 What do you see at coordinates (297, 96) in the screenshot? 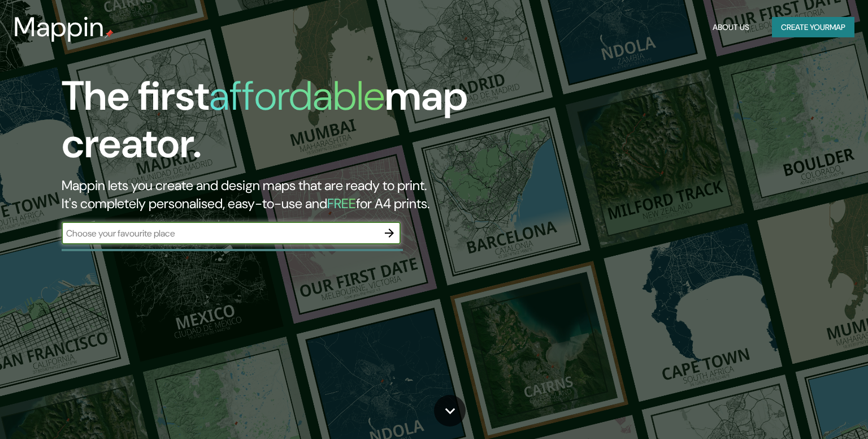
I see `h1: affordable` at bounding box center [297, 96].